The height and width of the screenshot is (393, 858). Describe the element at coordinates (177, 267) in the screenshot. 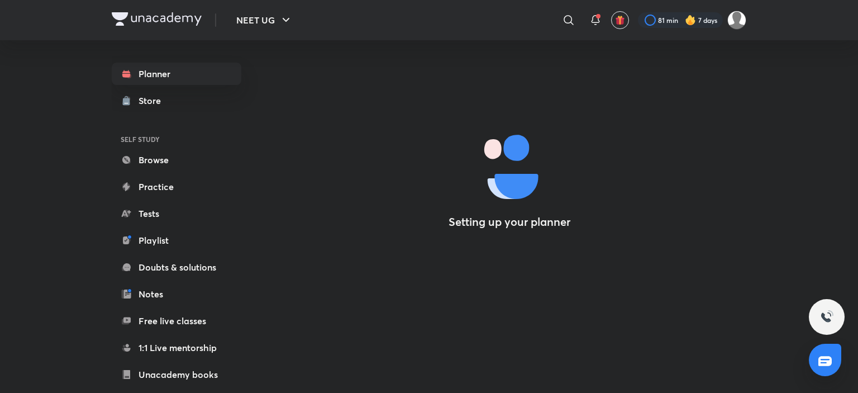

I see `a: Doubts & solutions` at that location.